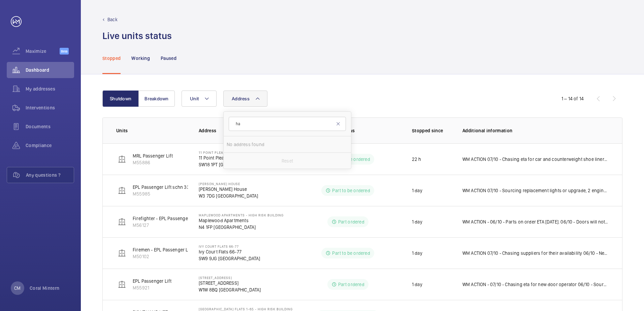  Describe the element at coordinates (157, 99) in the screenshot. I see `button: Breakdown` at that location.